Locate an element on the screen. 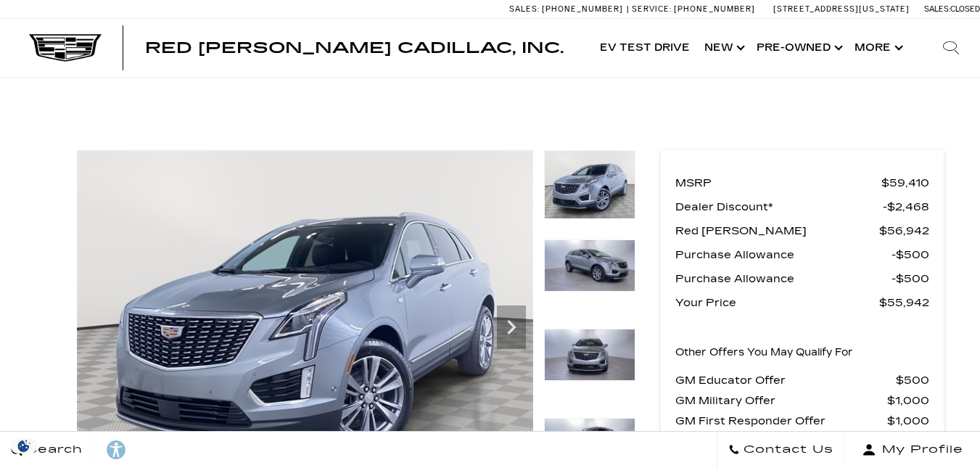  span: GM Military Offer is located at coordinates (781, 400).